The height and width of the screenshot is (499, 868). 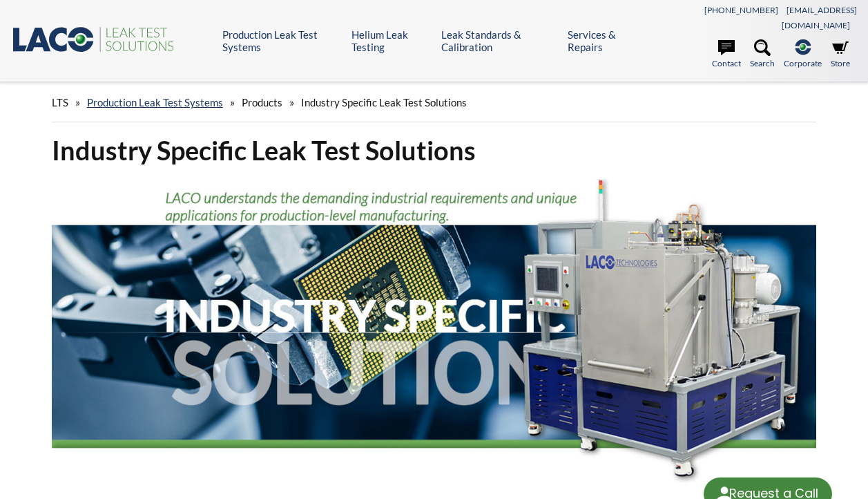 I want to click on span: Products, so click(x=261, y=102).